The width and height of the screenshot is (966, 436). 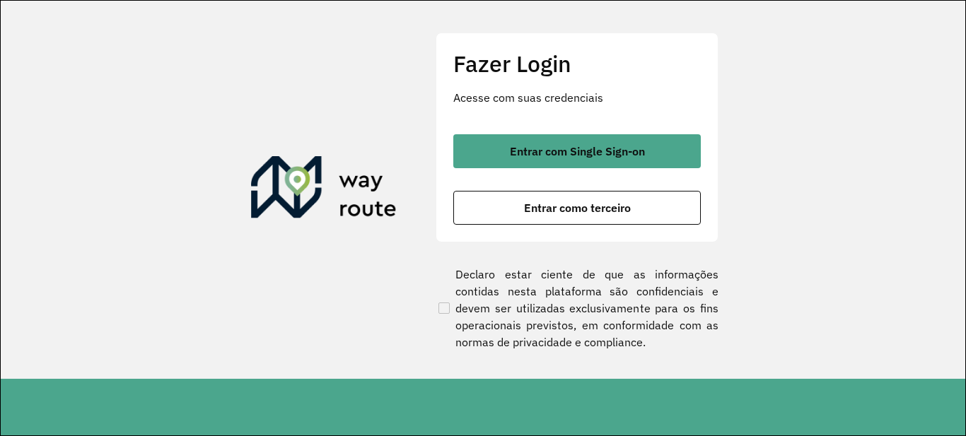 What do you see at coordinates (577, 308) in the screenshot?
I see `label: Declaro estar ciente de que as informações contidas nesta plataforma são confidenciais e devem se...` at bounding box center [577, 308].